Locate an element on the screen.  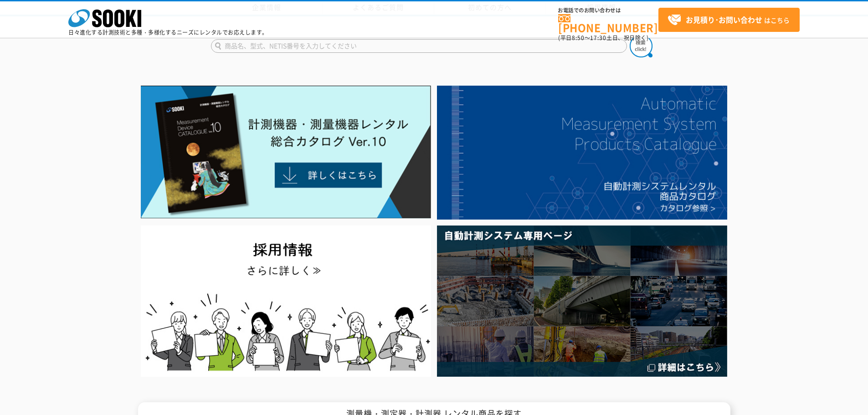
span: (平日 ～ 土日、祝日除く) is located at coordinates (603, 37).